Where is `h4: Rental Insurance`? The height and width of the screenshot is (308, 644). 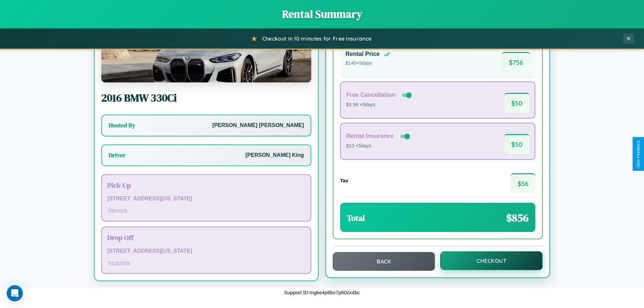 h4: Rental Insurance is located at coordinates (370, 136).